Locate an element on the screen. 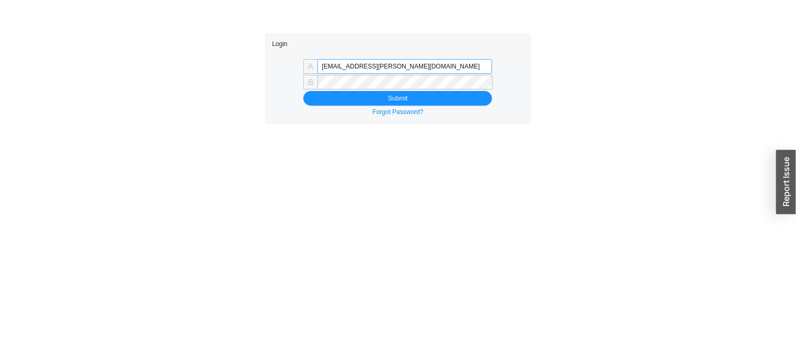 This screenshot has height=364, width=796. div: Login is located at coordinates (397, 43).